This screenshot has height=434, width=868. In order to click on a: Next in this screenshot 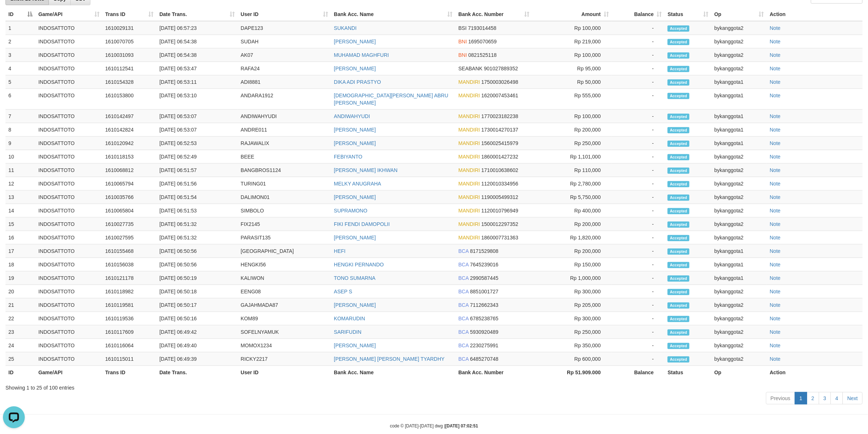, I will do `click(852, 398)`.